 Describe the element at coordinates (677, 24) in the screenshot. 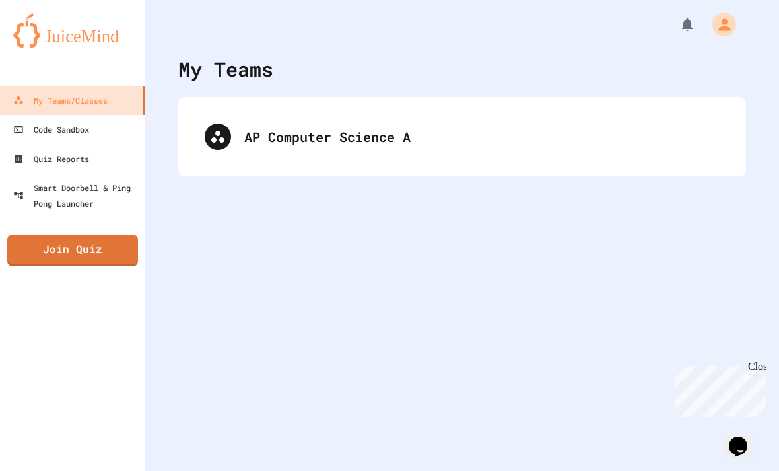

I see `div: My Notifications` at that location.